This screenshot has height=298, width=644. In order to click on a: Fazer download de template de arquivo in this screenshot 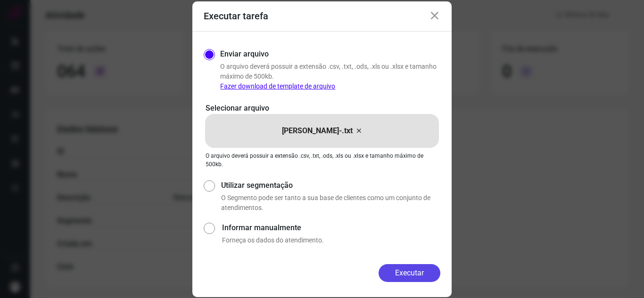, I will do `click(277, 86)`.